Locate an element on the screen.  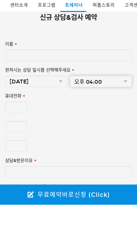
label: 상담&방문이유 is located at coordinates (69, 200).